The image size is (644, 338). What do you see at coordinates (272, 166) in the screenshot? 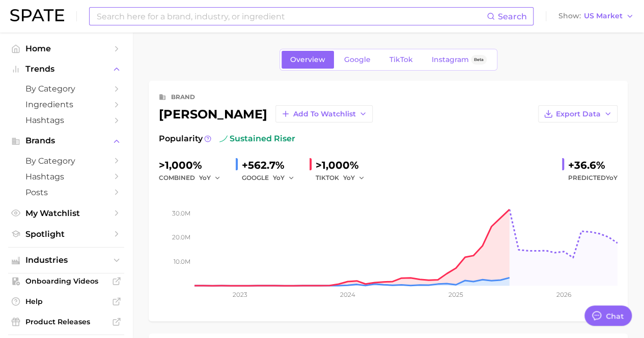
I see `div: +562.7%` at bounding box center [272, 166].